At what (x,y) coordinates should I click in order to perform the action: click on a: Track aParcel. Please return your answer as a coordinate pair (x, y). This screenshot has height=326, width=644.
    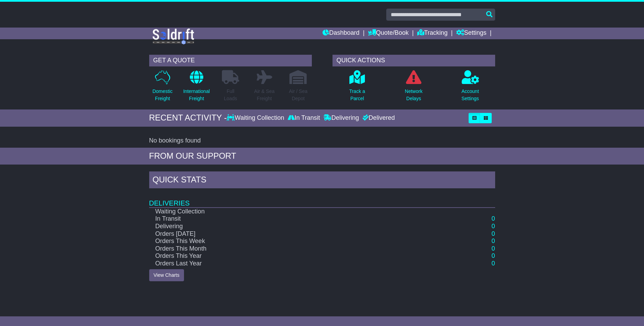
    Looking at the image, I should click on (357, 88).